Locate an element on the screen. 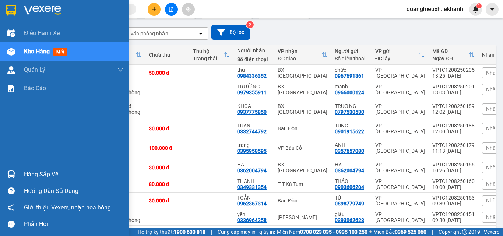 This screenshot has width=503, height=236. div: 0395958595 is located at coordinates (252, 151).